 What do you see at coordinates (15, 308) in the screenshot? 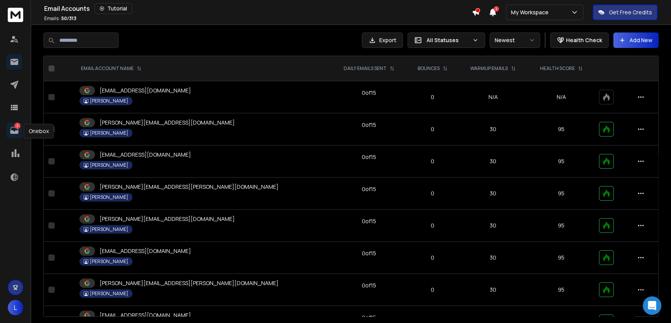
I see `button: L` at bounding box center [15, 308].